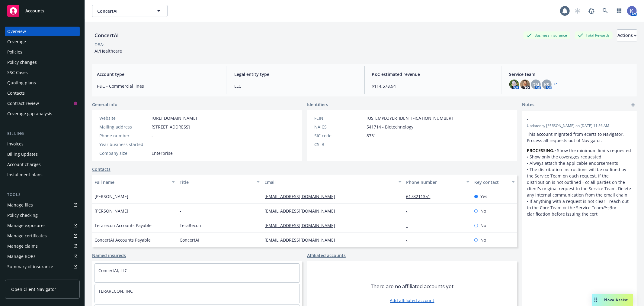 The height and width of the screenshot is (306, 644). Describe the element at coordinates (536, 84) in the screenshot. I see `span: DM` at that location.